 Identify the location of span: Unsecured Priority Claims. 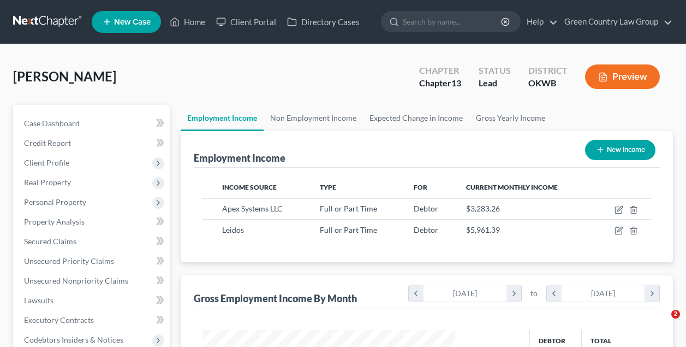
(69, 260).